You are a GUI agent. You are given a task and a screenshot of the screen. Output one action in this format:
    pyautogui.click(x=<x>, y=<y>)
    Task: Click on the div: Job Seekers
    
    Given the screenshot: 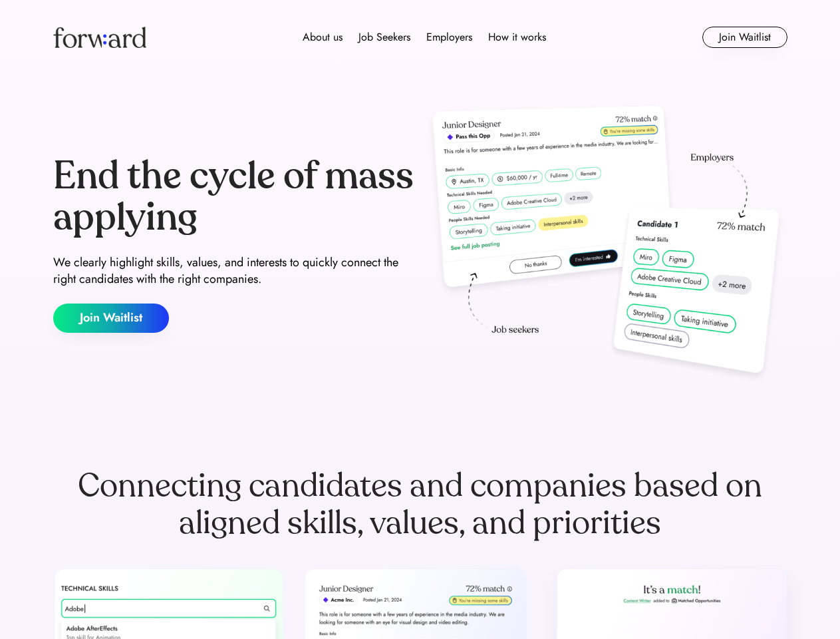 What is the action you would take?
    pyautogui.click(x=384, y=37)
    